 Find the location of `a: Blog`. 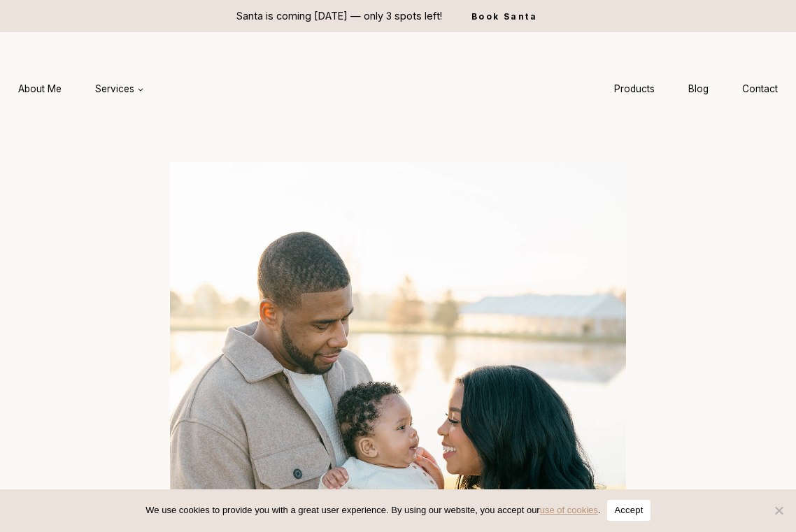

a: Blog is located at coordinates (698, 89).